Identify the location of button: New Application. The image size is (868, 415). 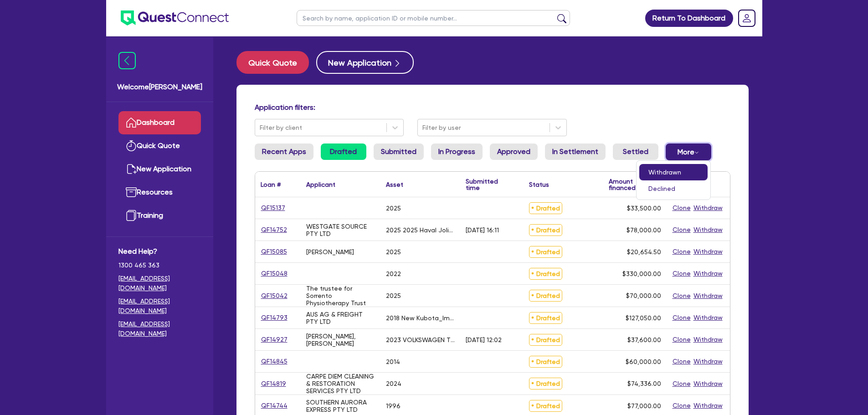
(365, 62).